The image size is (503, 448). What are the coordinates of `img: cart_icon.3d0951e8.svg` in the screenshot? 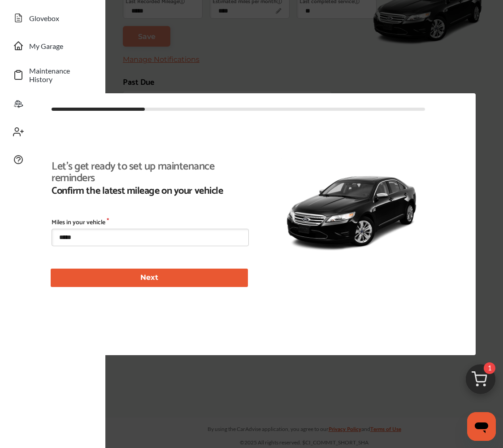 It's located at (481, 382).